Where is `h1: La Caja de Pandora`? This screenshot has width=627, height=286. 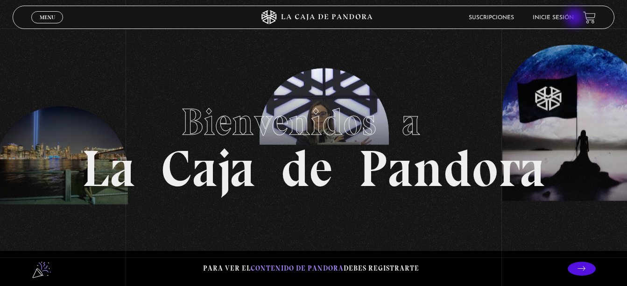
h1: La Caja de Pandora is located at coordinates (313, 143).